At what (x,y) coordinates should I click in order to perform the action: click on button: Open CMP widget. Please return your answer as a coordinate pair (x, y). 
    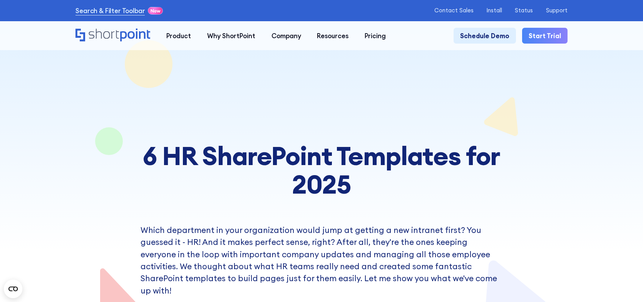
    Looking at the image, I should click on (13, 289).